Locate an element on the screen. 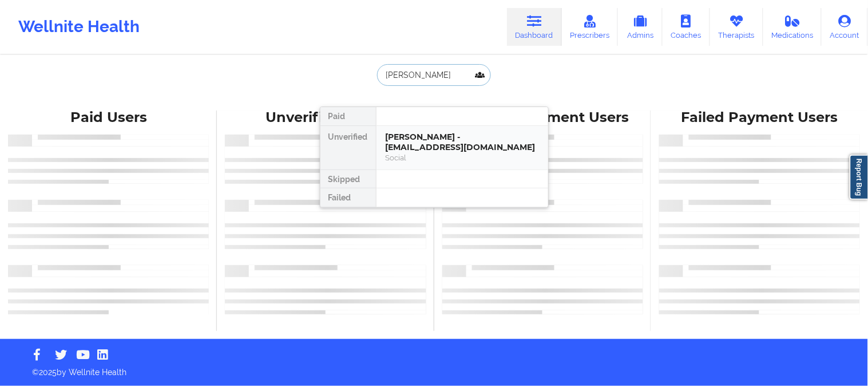 Image resolution: width=868 pixels, height=386 pixels. div: Paid is located at coordinates (348, 116).